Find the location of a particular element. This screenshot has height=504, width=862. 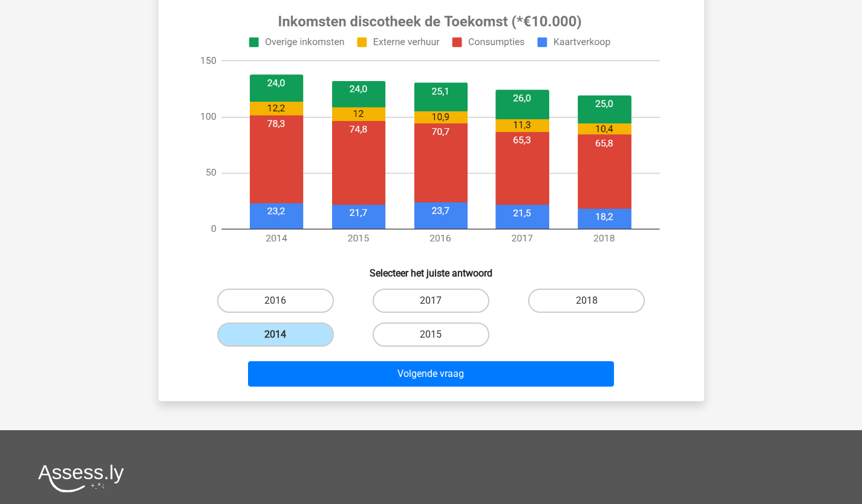

label: 2017 is located at coordinates (431, 300).